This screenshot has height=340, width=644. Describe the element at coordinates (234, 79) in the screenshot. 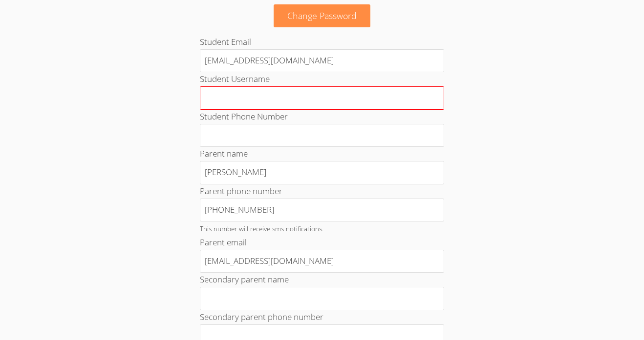

I see `label: Student Username` at that location.